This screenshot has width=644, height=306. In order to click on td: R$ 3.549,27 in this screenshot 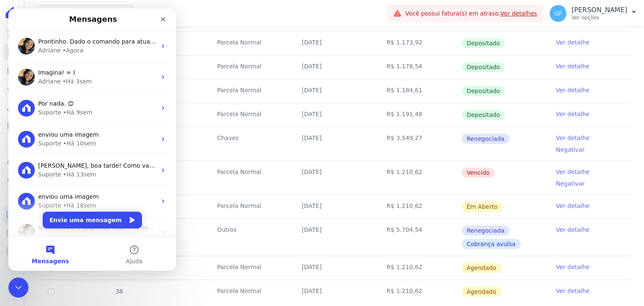, I will do `click(419, 143)`.